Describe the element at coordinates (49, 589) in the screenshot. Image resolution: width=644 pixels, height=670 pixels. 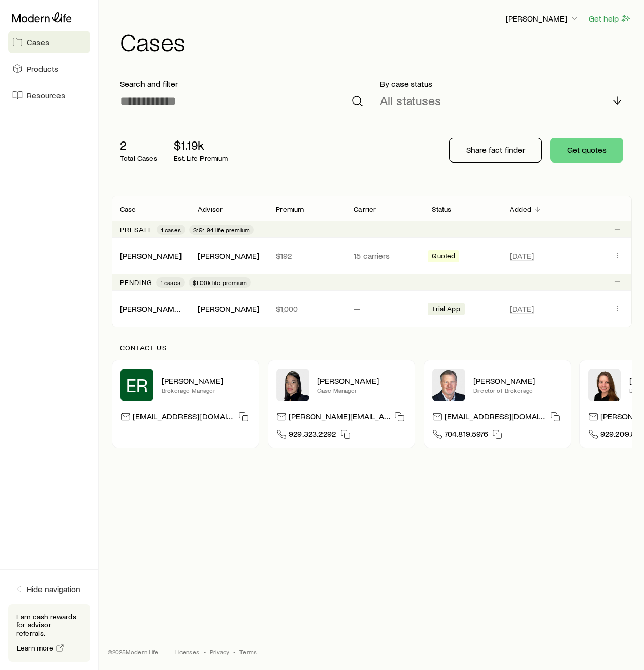
I see `button: Hide navigation` at that location.